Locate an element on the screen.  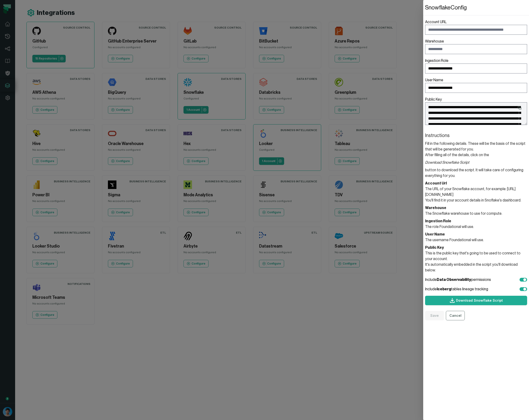
input: User Name is located at coordinates (476, 88).